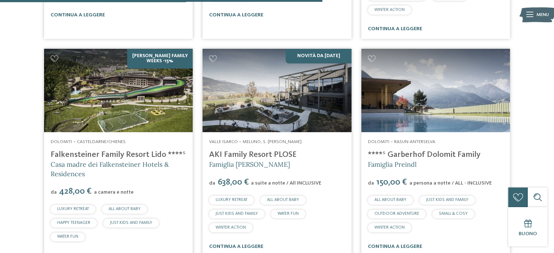  I want to click on span: OUTDOOR ADVENTURE, so click(397, 214).